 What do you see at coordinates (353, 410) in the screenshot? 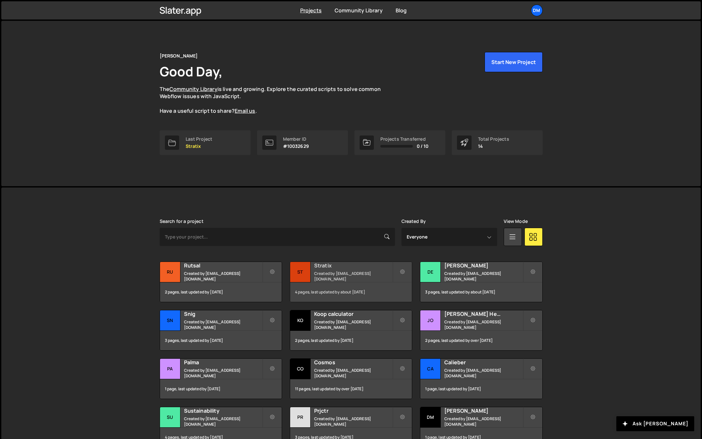
I see `h2: Prjctr` at bounding box center [353, 410].